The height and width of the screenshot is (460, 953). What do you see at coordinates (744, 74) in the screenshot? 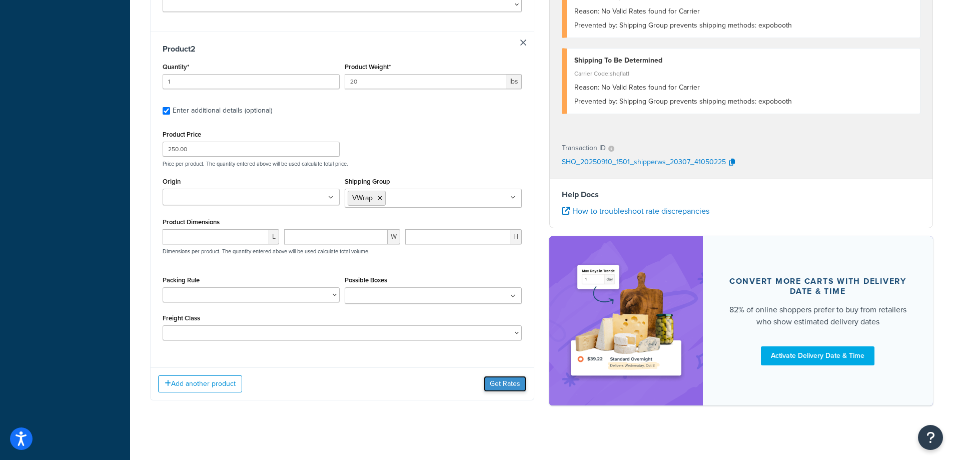
I see `div: Carrier Code: shqflat1` at bounding box center [744, 74].